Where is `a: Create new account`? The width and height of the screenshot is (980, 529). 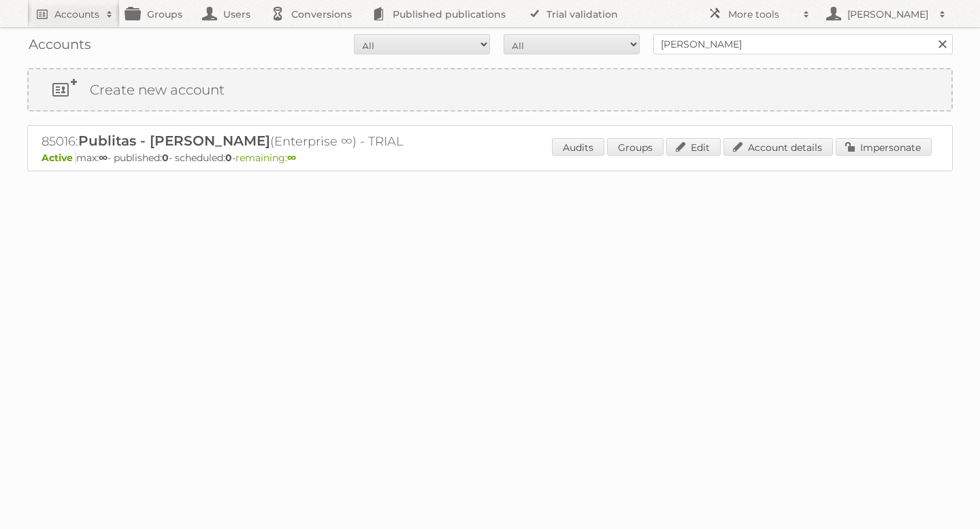 a: Create new account is located at coordinates (490, 90).